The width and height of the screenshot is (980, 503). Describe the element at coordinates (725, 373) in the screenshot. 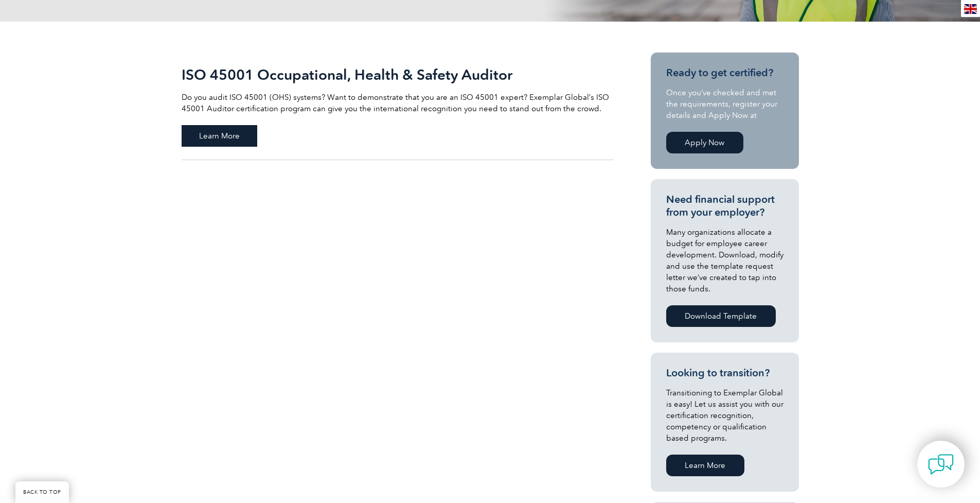

I see `h3: Looking to transition?` at that location.